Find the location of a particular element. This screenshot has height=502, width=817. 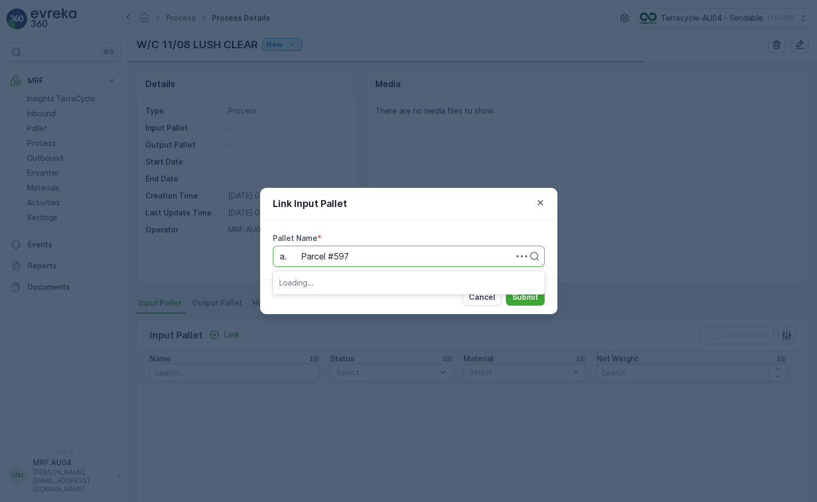

p: Loading... is located at coordinates (409, 283).